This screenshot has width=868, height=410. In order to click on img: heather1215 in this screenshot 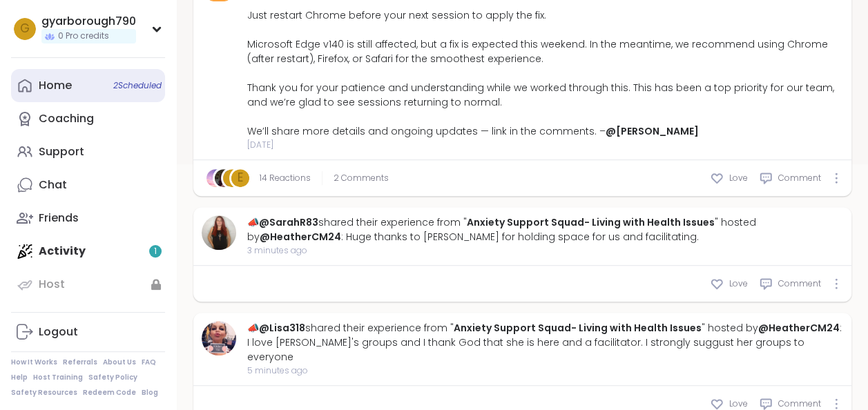, I will do `click(224, 178)`.